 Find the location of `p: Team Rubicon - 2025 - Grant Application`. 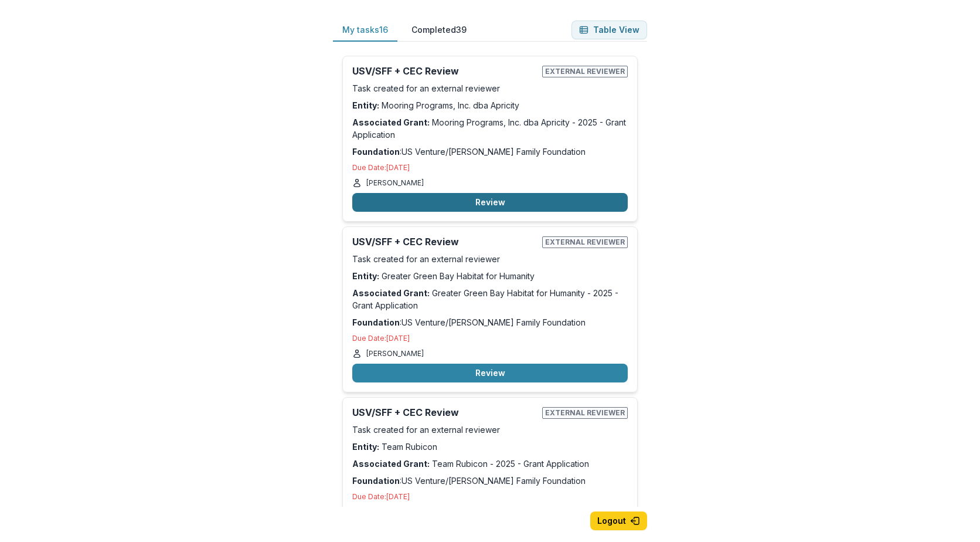

p: Team Rubicon - 2025 - Grant Application is located at coordinates (490, 463).